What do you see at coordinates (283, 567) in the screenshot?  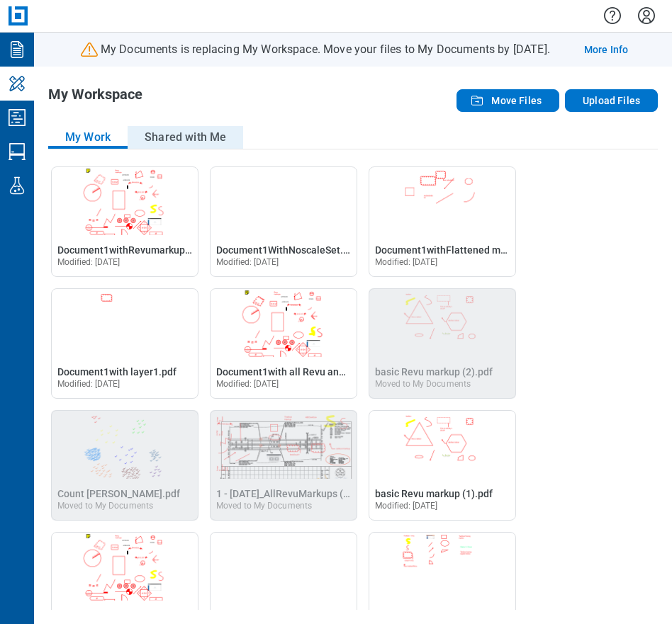 I see `img: web markups.pdf` at bounding box center [283, 567].